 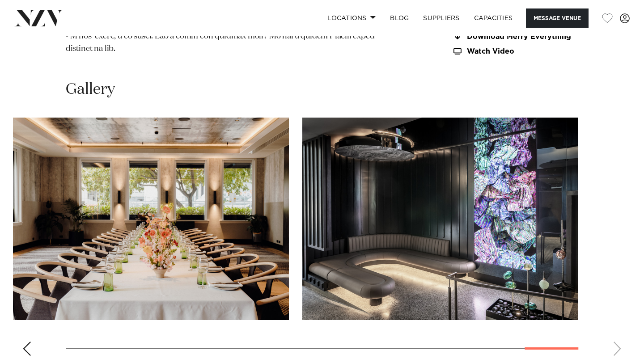 I want to click on a: Watch Video, so click(x=515, y=51).